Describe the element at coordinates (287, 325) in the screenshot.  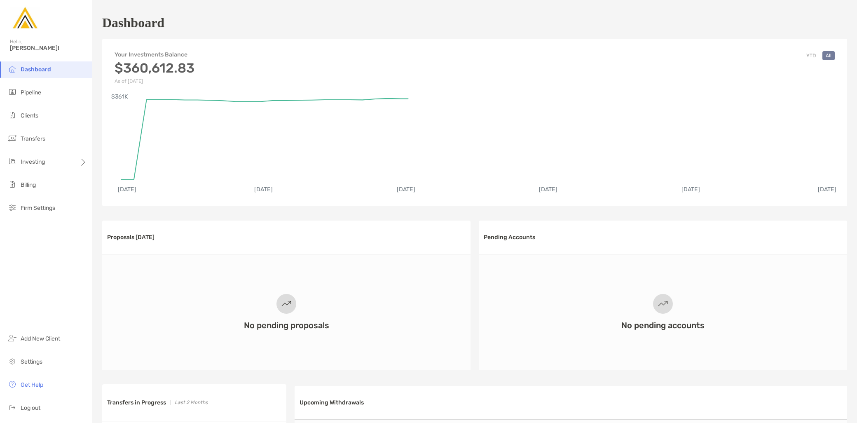
I see `h3: No pending proposals` at that location.